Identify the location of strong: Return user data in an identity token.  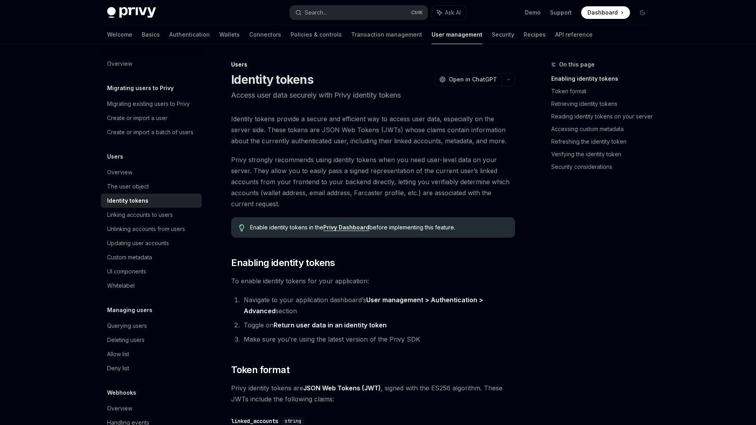
(330, 325).